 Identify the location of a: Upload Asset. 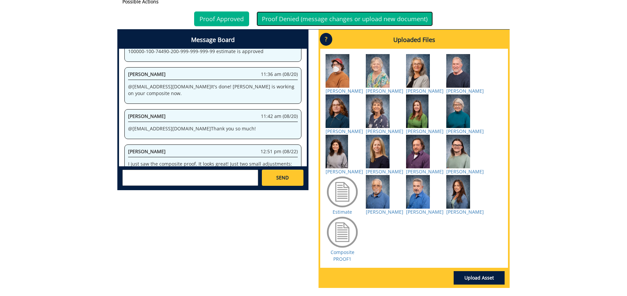
(479, 277).